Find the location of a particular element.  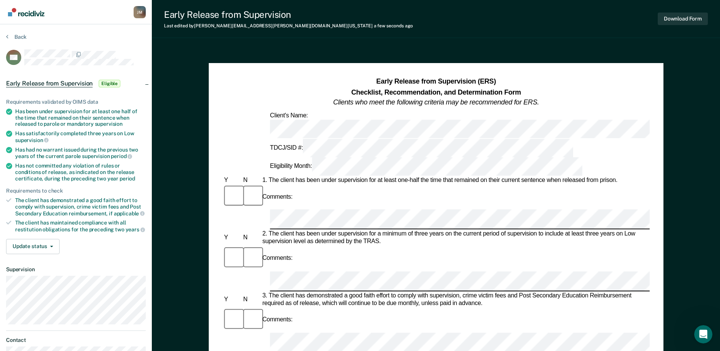

div: Has been under supervision for at least one half of the time that remained on their sentence when... is located at coordinates (80, 118).